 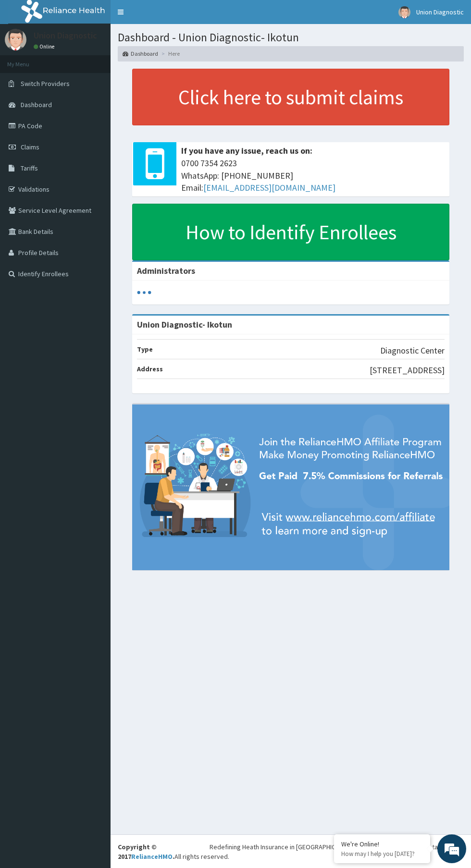 I want to click on span: Tariffs, so click(x=29, y=168).